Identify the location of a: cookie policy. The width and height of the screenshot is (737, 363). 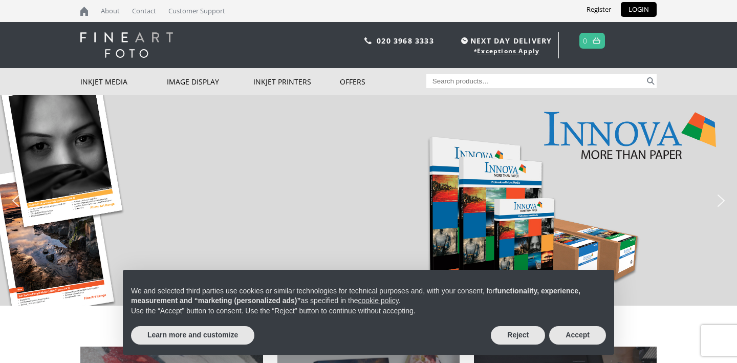
(378, 300).